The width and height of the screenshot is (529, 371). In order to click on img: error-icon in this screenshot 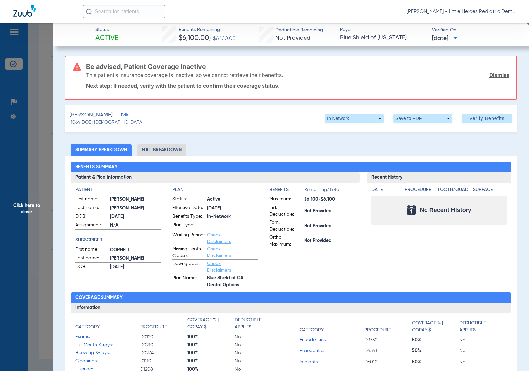, I will do `click(77, 67)`.